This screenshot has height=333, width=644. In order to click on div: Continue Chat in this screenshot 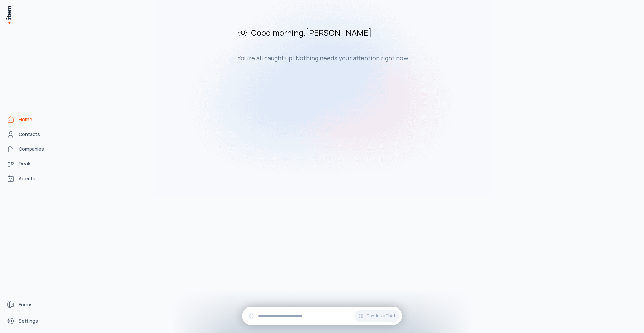, I will do `click(322, 316)`.